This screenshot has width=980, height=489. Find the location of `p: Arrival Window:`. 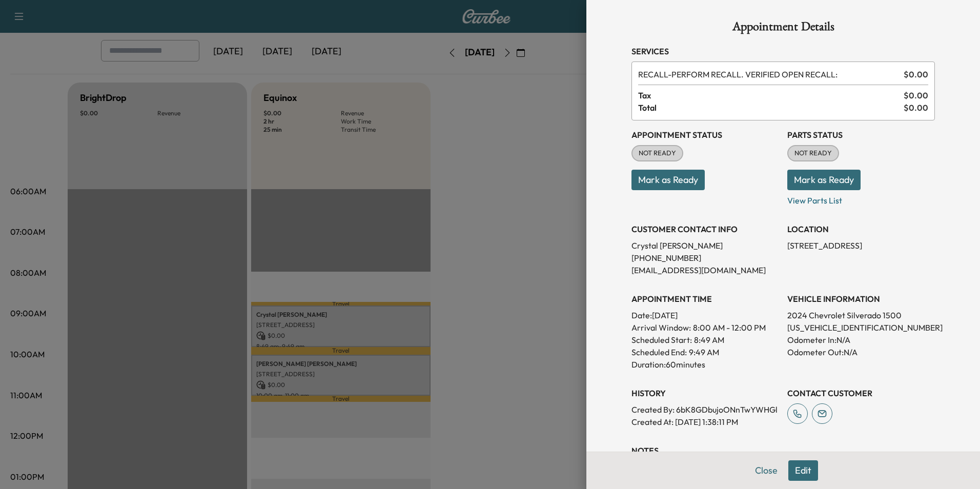

p: Arrival Window: is located at coordinates (705, 328).